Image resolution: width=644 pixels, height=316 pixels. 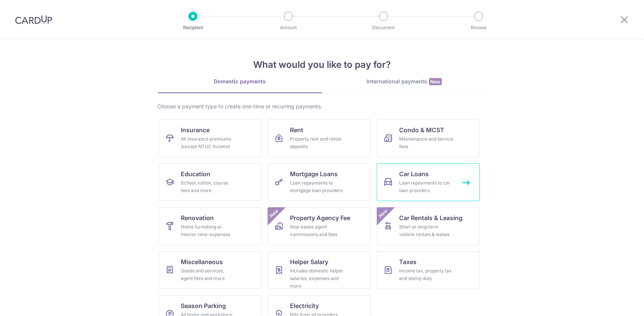 I want to click on a: Helper SalaryIncludes domestic helper salaries, expenses and more, so click(x=319, y=270).